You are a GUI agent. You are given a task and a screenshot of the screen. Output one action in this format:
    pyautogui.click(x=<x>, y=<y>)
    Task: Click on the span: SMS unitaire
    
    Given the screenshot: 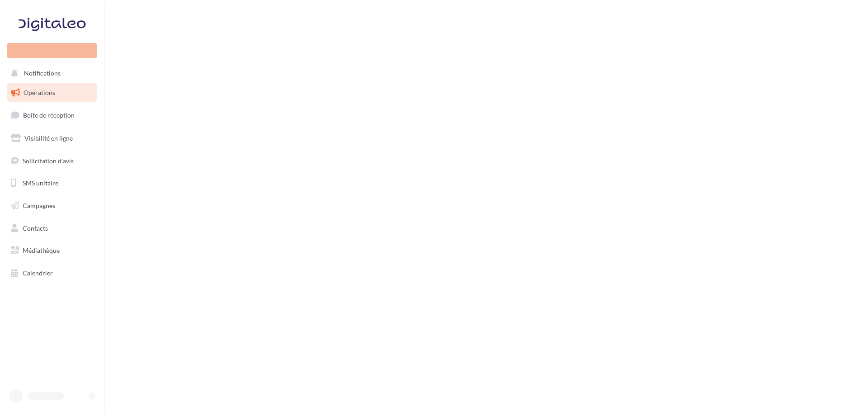 What is the action you would take?
    pyautogui.click(x=40, y=183)
    